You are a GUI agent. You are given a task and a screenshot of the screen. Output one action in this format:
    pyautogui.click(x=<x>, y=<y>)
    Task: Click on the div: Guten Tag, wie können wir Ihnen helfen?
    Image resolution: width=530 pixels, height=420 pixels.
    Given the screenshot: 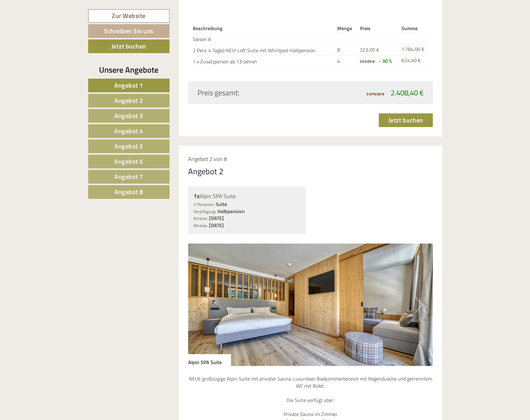 What is the action you would take?
    pyautogui.click(x=52, y=26)
    